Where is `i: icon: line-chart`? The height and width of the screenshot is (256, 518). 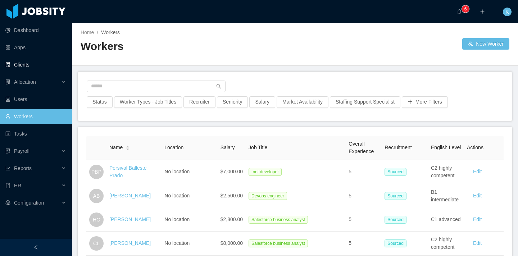 i: icon: line-chart is located at coordinates (8, 168).